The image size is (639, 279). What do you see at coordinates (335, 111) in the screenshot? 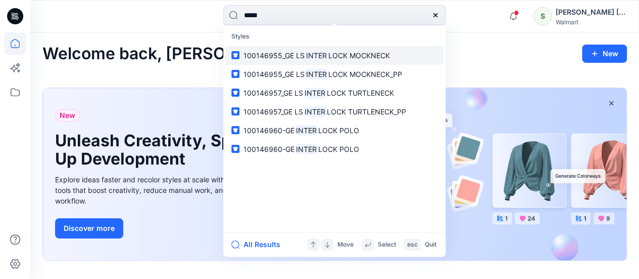
I see `a: 100146957_GE LSINTERLOCK TURTLENECK_PP` at bounding box center [335, 111].